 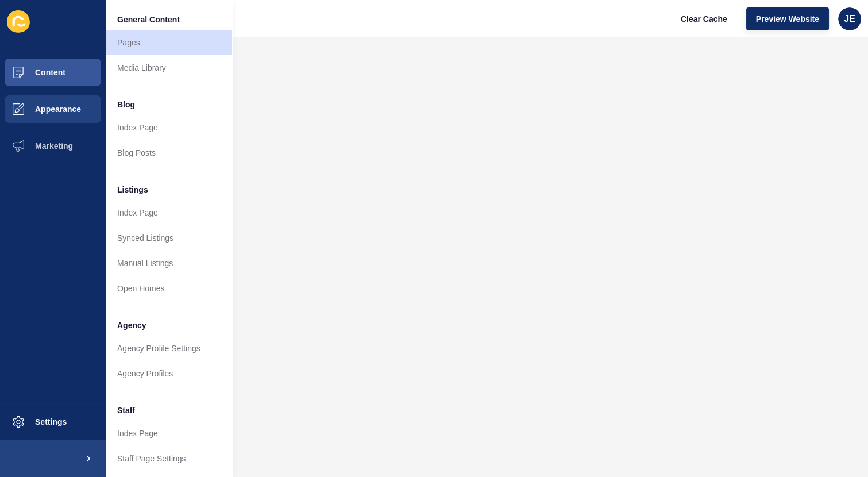 What do you see at coordinates (788, 19) in the screenshot?
I see `span: Preview Website` at bounding box center [788, 19].